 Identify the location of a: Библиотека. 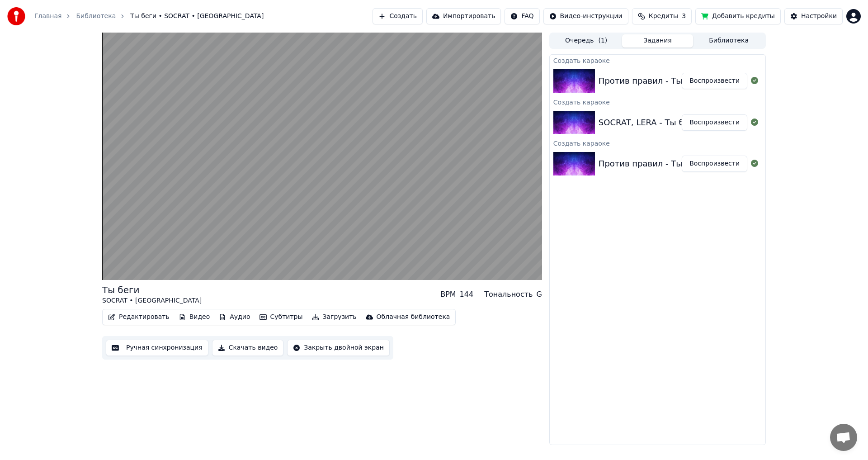
(96, 16).